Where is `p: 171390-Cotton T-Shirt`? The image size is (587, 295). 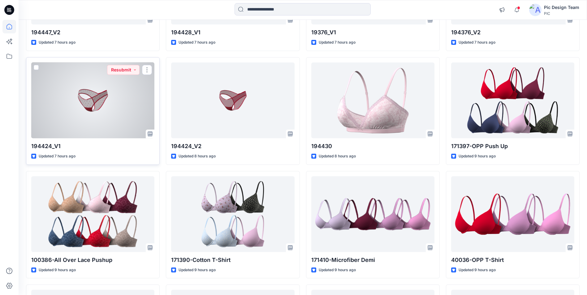 p: 171390-Cotton T-Shirt is located at coordinates (233, 260).